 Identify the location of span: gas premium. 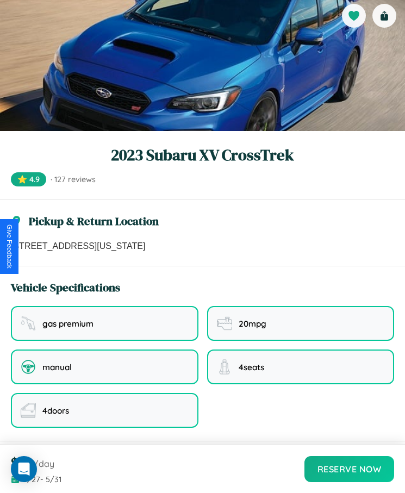
(68, 323).